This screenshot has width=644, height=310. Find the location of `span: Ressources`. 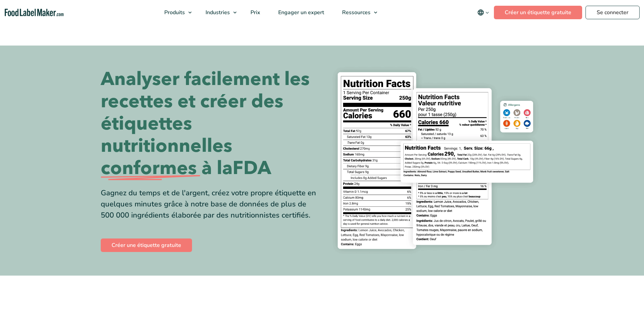

span: Ressources is located at coordinates (356, 12).